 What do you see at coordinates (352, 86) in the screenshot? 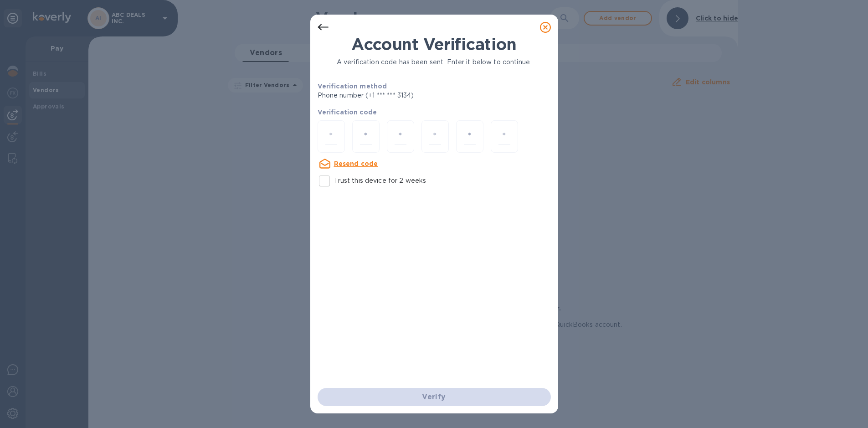
I see `b: Verification method` at bounding box center [352, 86].